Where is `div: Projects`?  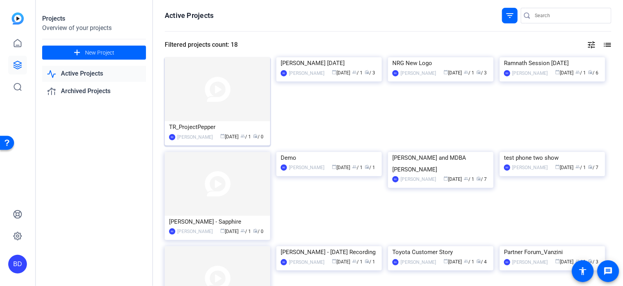 div: Projects is located at coordinates (94, 19).